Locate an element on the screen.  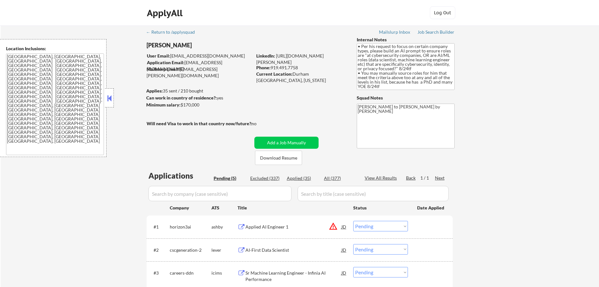
div: horizon3ai is located at coordinates (190, 227).